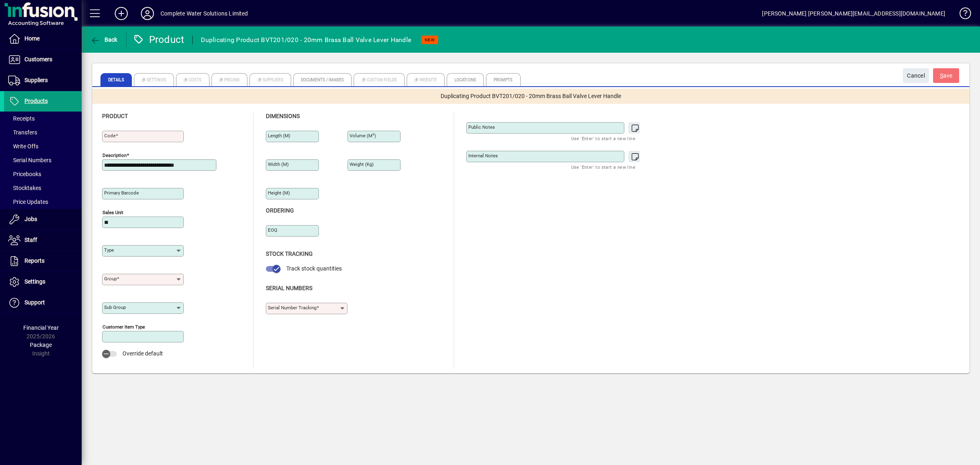 The width and height of the screenshot is (980, 465). Describe the element at coordinates (114, 156) in the screenshot. I see `mat-label: Description` at that location.